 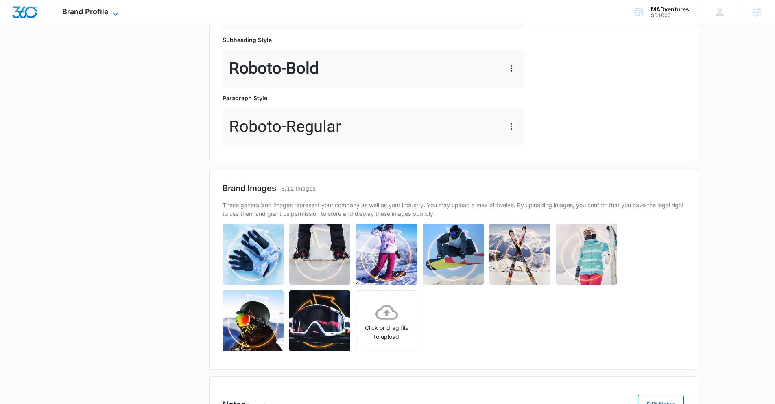 I want to click on p: Paragraph Style, so click(x=374, y=98).